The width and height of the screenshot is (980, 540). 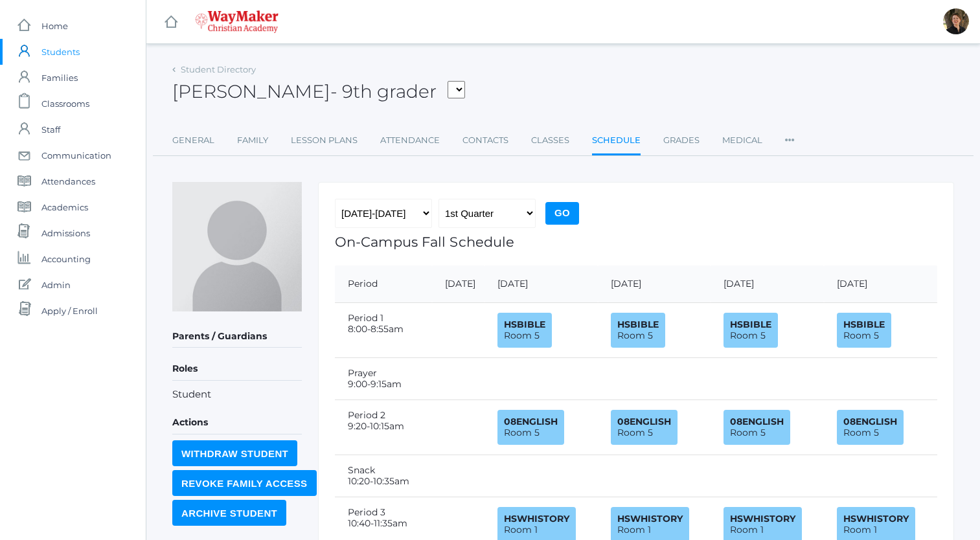 What do you see at coordinates (324, 140) in the screenshot?
I see `a: Lesson Plans` at bounding box center [324, 140].